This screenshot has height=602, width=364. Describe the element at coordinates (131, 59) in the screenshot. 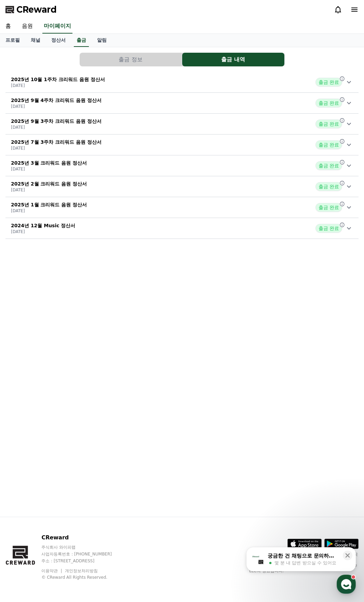

I see `a: 출금 정보` at that location.